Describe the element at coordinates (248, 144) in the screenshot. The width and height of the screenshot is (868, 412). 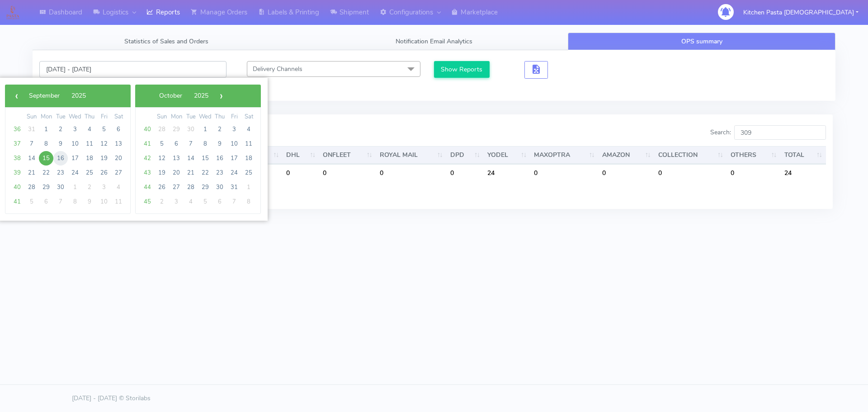
I see `span: 11` at that location.